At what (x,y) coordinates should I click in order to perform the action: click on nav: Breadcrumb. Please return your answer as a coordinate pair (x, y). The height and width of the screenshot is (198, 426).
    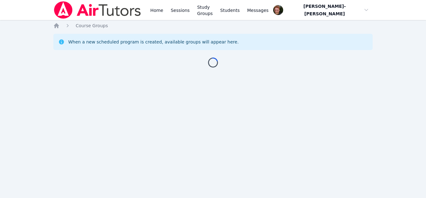
    Looking at the image, I should click on (213, 26).